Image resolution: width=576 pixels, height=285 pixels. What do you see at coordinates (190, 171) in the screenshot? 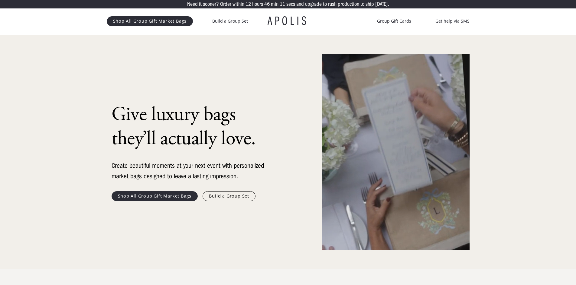
I see `div: Create beautiful moments at your next event with personalized market bags designed to leave a las...` at bounding box center [190, 171].